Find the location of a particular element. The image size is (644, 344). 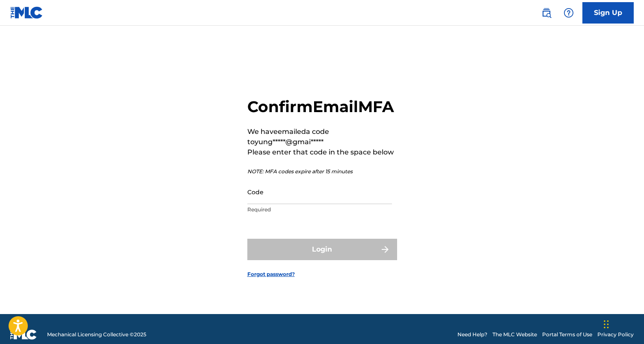

p: Required is located at coordinates (320, 210).